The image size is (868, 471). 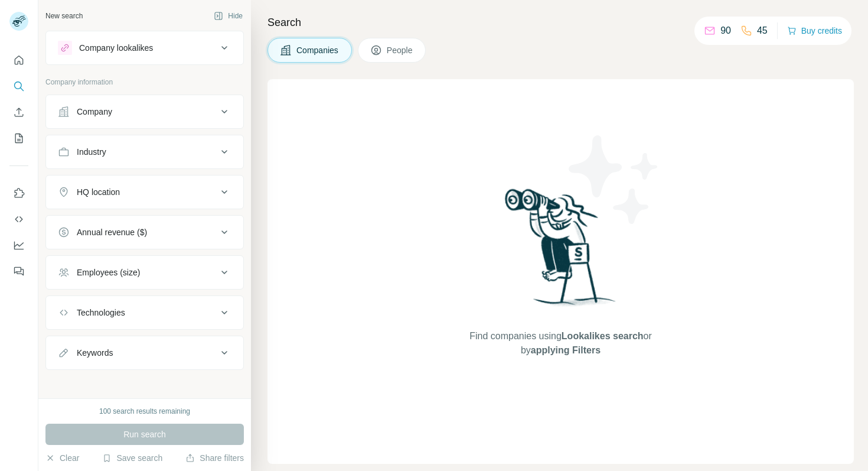 What do you see at coordinates (560, 343) in the screenshot?
I see `span: Find companies using or by` at bounding box center [560, 343].